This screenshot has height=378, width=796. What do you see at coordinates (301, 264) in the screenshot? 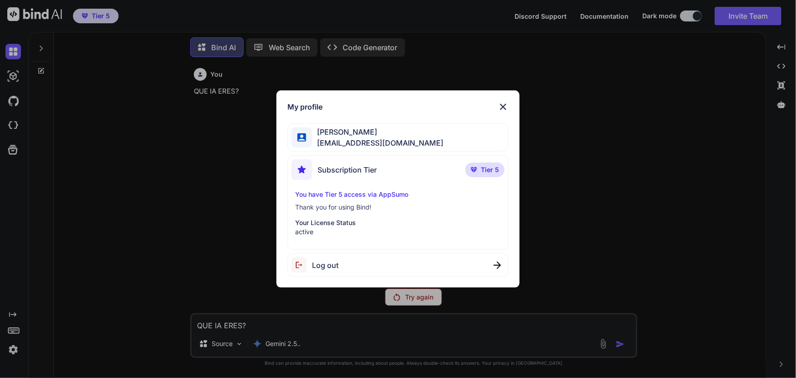
I see `img: logout` at bounding box center [301, 264].